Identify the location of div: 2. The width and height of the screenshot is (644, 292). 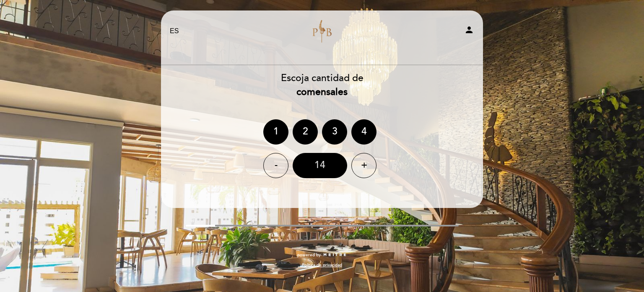
(305, 132).